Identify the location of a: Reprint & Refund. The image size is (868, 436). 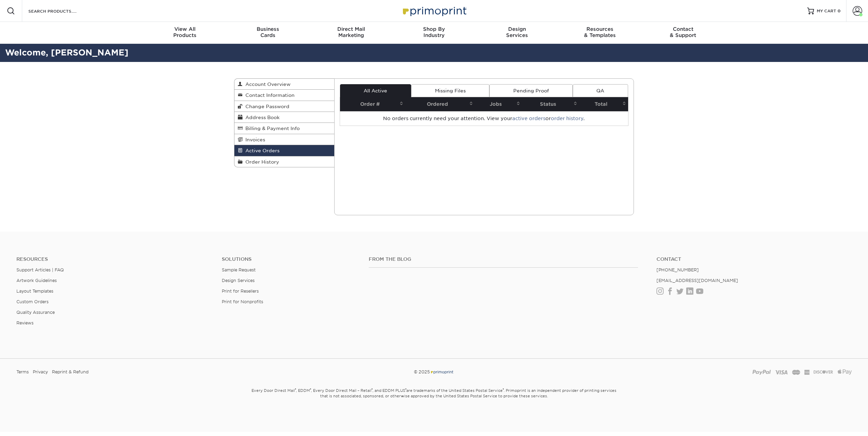
(70, 372).